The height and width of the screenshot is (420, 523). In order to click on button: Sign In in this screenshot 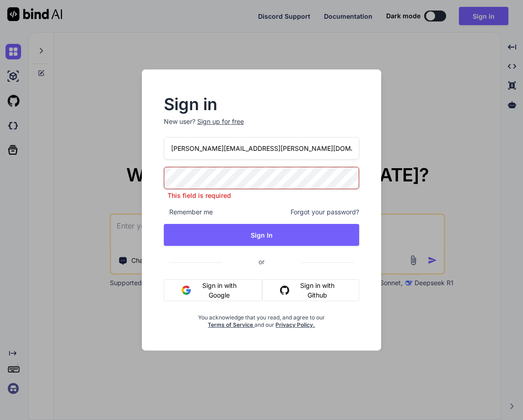, I will do `click(262, 235)`.